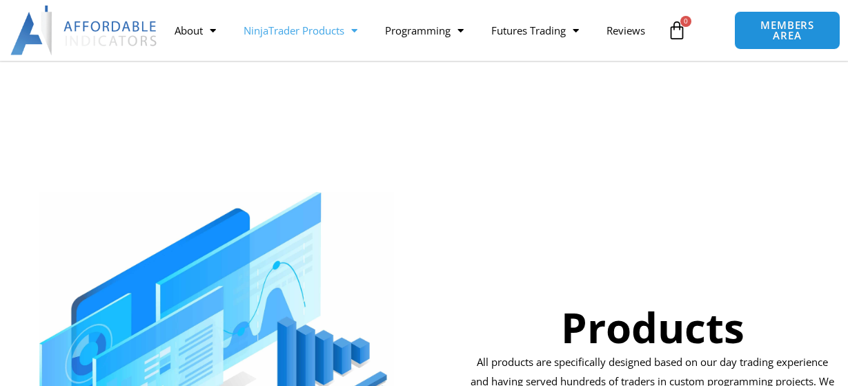 Image resolution: width=848 pixels, height=386 pixels. I want to click on a: Futures Trading, so click(535, 30).